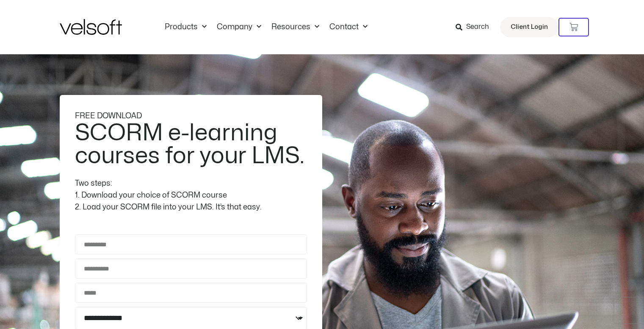 This screenshot has width=644, height=329. What do you see at coordinates (529, 27) in the screenshot?
I see `a: Client Login` at bounding box center [529, 27].